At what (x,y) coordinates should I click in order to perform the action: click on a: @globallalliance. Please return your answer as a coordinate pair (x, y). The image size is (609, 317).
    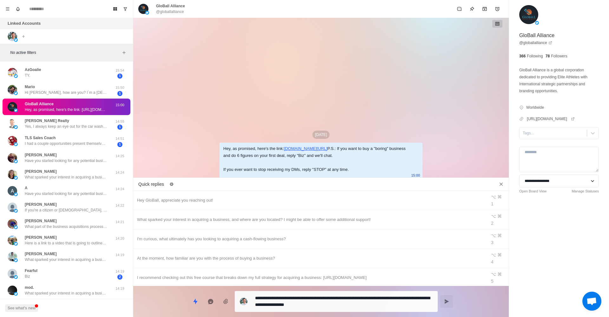
    Looking at the image, I should click on (536, 43).